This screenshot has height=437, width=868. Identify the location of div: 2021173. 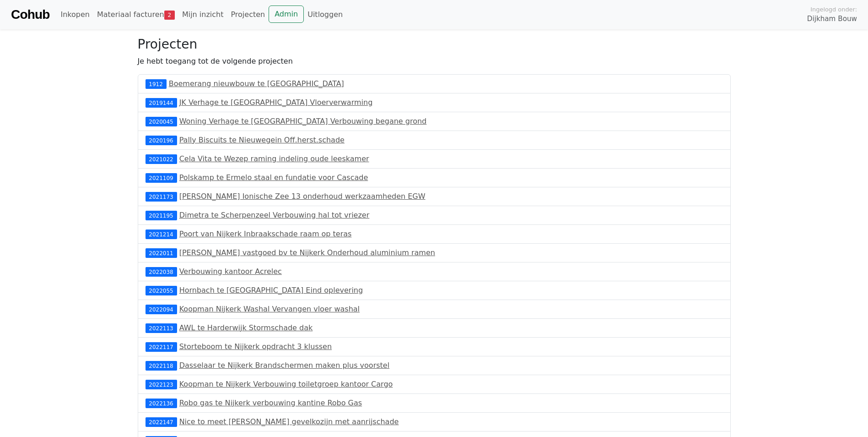
(161, 197).